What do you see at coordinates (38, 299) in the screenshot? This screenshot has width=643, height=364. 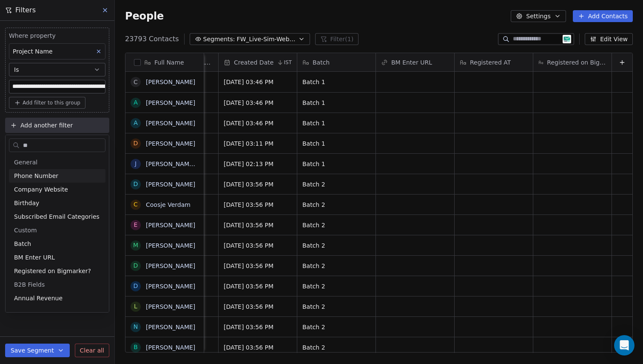 I see `span: Annual Revenue` at bounding box center [38, 299].